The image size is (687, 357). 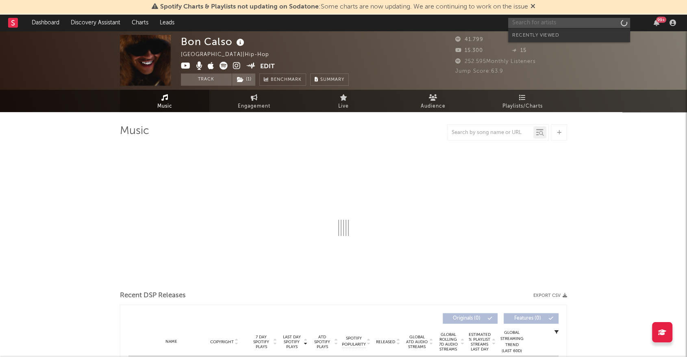 I want to click on span: Live, so click(x=344, y=107).